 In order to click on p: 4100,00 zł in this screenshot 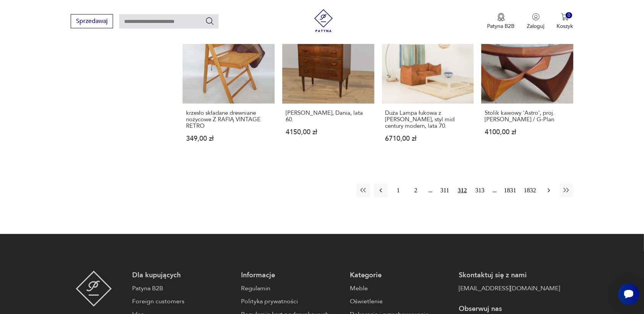, I will do `click(527, 132)`.